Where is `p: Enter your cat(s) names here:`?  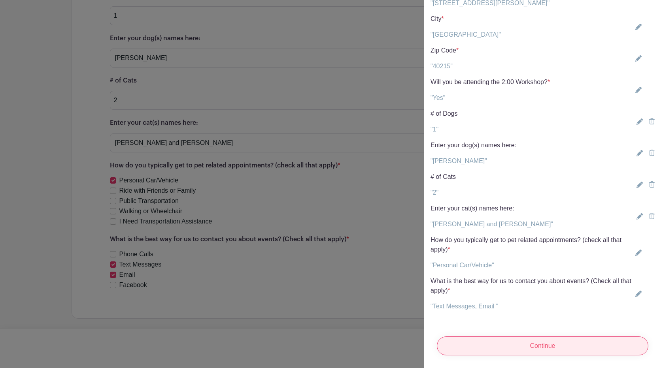 p: Enter your cat(s) names here: is located at coordinates (492, 209).